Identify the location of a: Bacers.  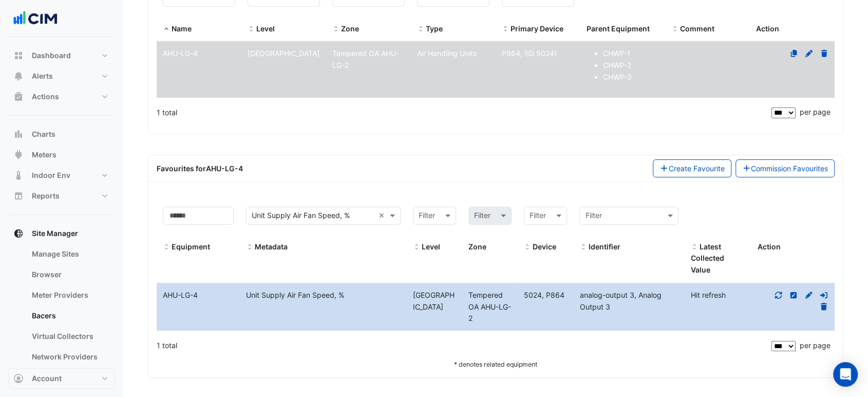
(70, 316).